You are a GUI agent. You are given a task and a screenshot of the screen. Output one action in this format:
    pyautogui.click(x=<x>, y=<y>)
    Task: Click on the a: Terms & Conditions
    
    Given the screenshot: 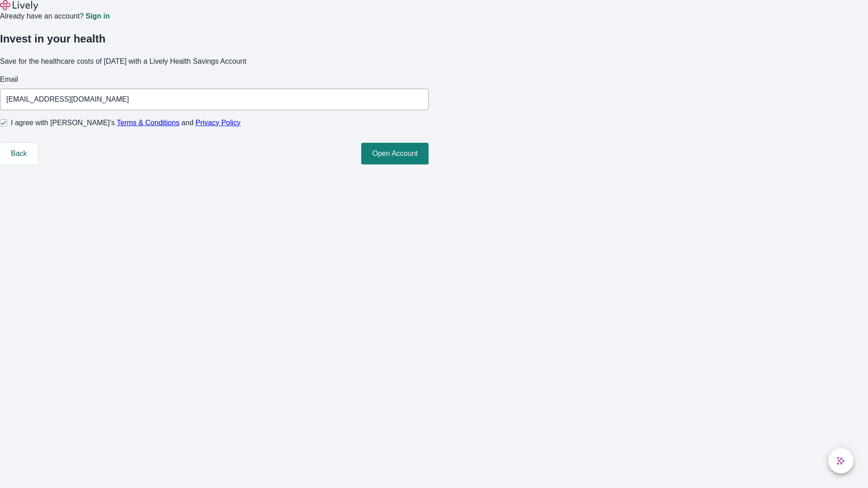 What is the action you would take?
    pyautogui.click(x=148, y=123)
    